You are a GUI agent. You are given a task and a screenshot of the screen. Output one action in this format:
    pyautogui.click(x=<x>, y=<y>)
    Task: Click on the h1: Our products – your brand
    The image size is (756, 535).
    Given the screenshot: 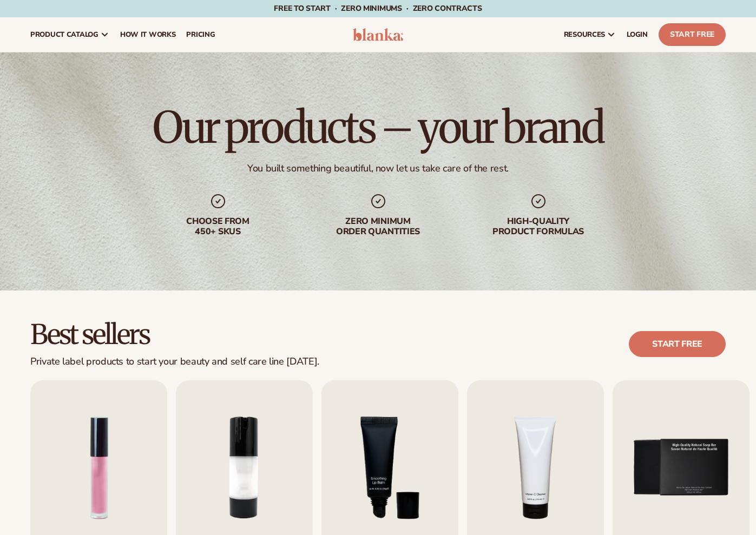 What is the action you would take?
    pyautogui.click(x=378, y=128)
    